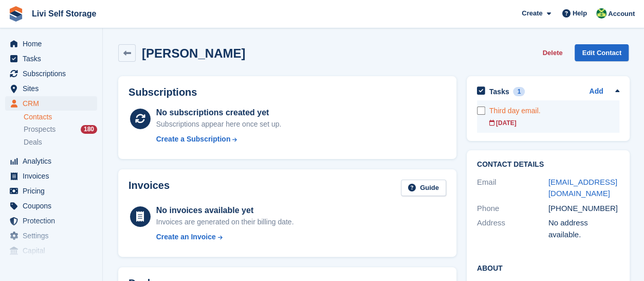 The image size is (644, 281). What do you see at coordinates (518, 92) in the screenshot?
I see `div: 1` at bounding box center [518, 92].